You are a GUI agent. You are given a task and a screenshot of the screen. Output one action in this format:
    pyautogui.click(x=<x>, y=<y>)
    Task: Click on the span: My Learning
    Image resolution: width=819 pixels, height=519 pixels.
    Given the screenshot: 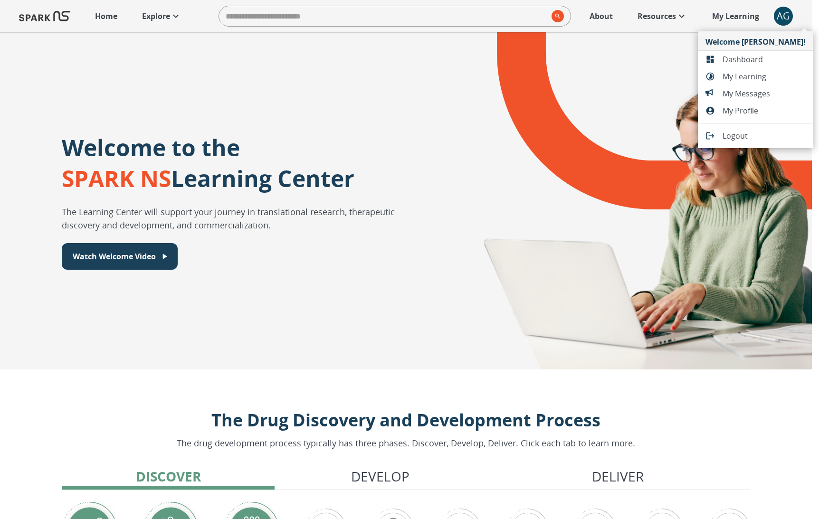 What is the action you would take?
    pyautogui.click(x=764, y=77)
    